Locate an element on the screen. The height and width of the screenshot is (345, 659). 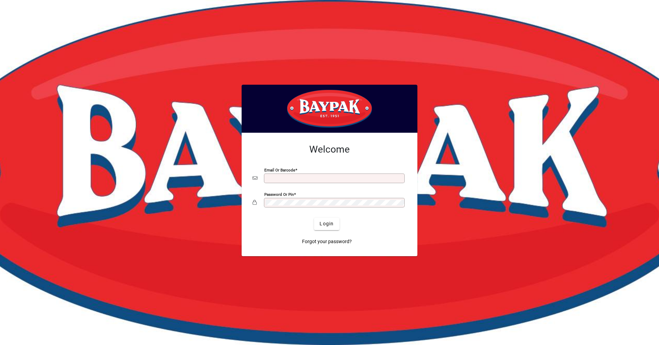
span: Login is located at coordinates (326, 224).